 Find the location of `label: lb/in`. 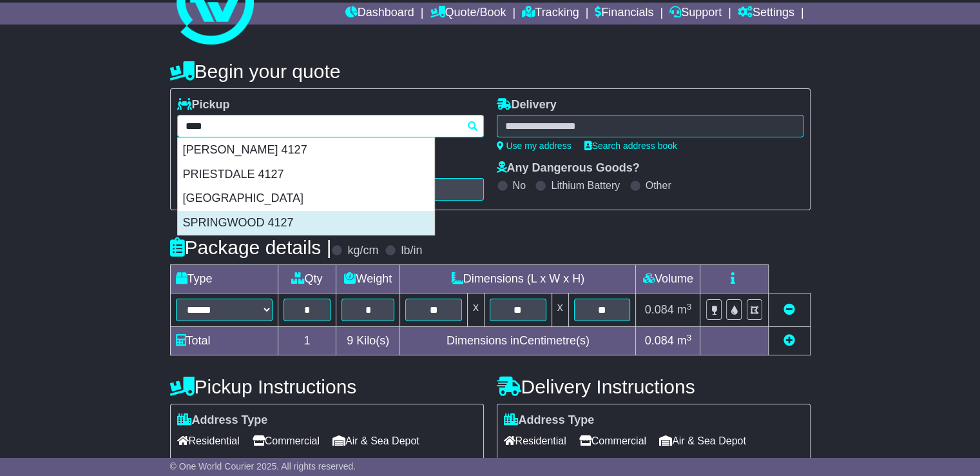

label: lb/in is located at coordinates (412, 251).